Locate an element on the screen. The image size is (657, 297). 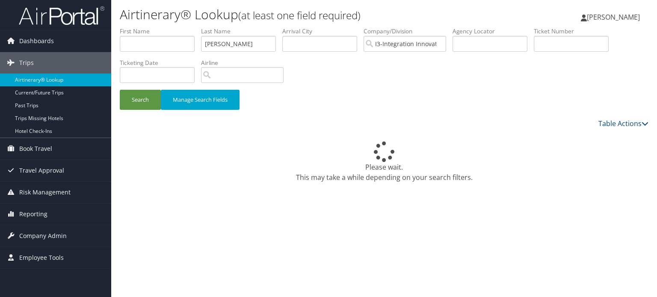
button: Search is located at coordinates (140, 100).